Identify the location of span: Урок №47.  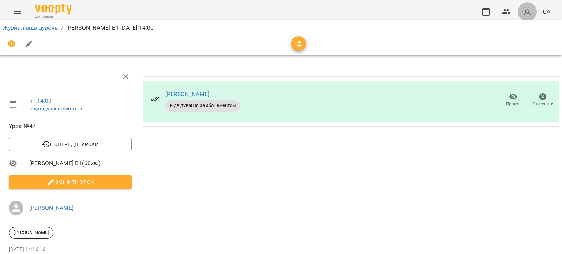
(70, 126).